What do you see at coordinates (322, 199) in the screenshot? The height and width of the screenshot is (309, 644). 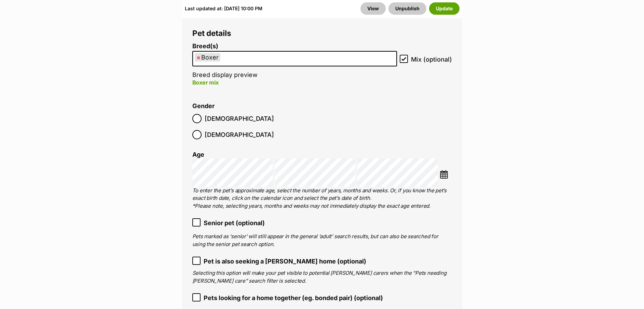 I see `p: To enter the pet’s approximate age, select the number of years, months and weeks. Or, if you know...` at bounding box center [322, 199].